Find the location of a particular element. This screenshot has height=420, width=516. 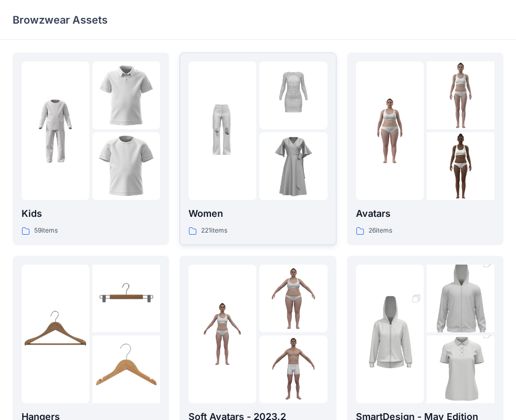

a: folder 1folder 2folder 3Avatars26items is located at coordinates (425, 149).